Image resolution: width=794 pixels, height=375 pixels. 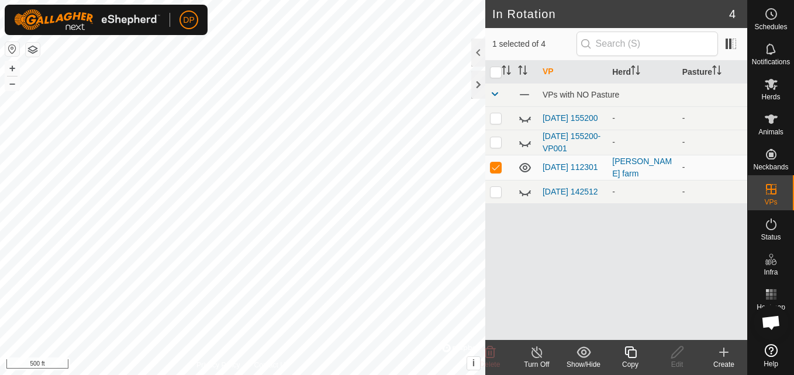 What do you see at coordinates (610, 14) in the screenshot?
I see `h2: In Rotation` at bounding box center [610, 14].